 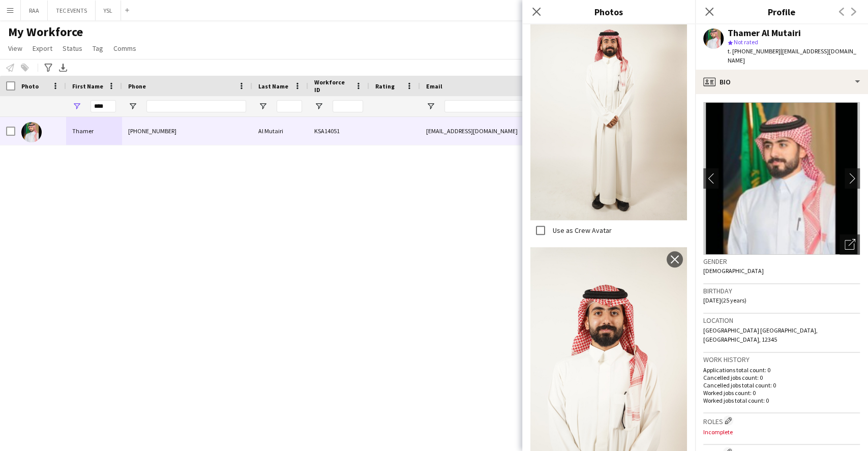 I want to click on img: Thamer Al Mutairi, so click(x=32, y=132).